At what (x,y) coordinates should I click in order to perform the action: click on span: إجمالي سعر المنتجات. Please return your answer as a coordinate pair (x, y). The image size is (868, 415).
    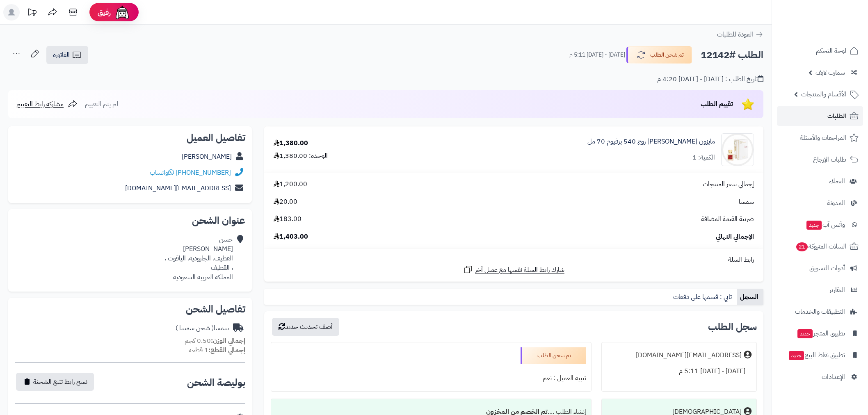
    Looking at the image, I should click on (728, 184).